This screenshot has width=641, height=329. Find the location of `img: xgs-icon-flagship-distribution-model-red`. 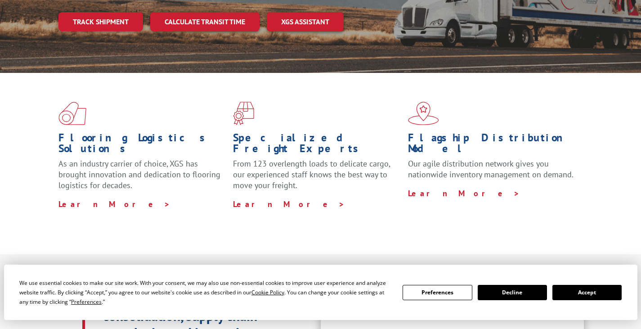

img: xgs-icon-flagship-distribution-model-red is located at coordinates (424, 113).